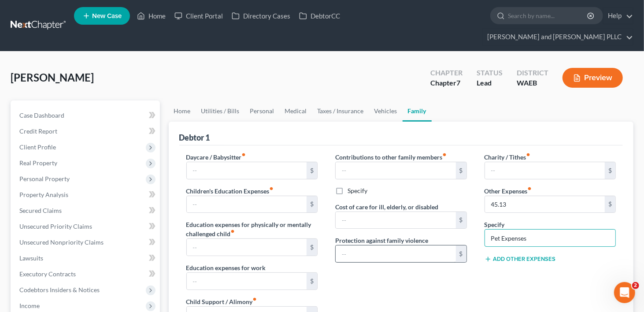 Image resolution: width=644 pixels, height=312 pixels. I want to click on a: Property Analysis, so click(86, 195).